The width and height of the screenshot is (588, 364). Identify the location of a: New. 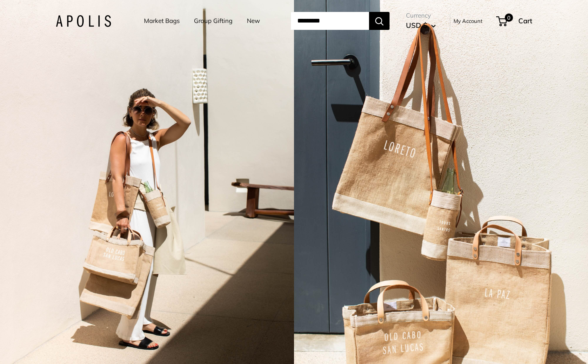
(253, 21).